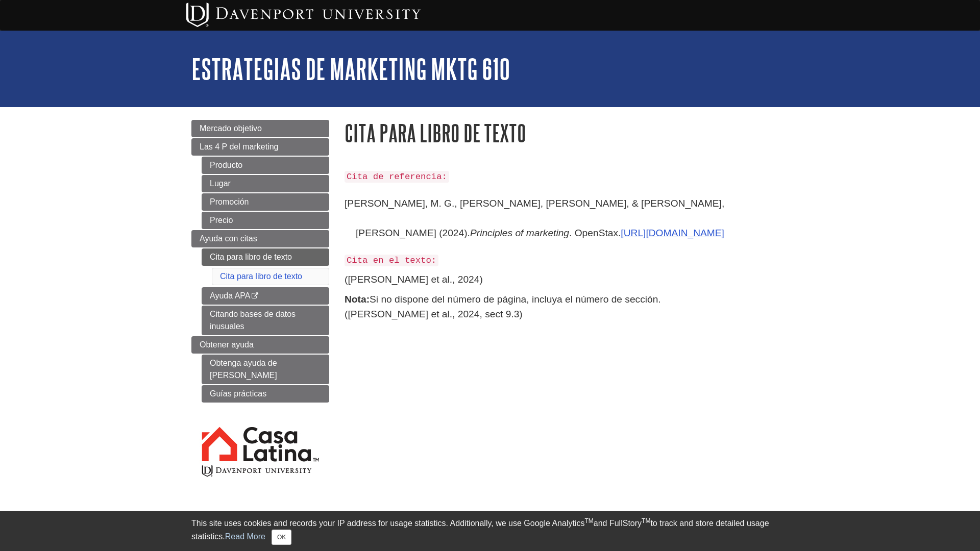 The height and width of the screenshot is (551, 980). Describe the element at coordinates (245, 536) in the screenshot. I see `a: Read More` at that location.